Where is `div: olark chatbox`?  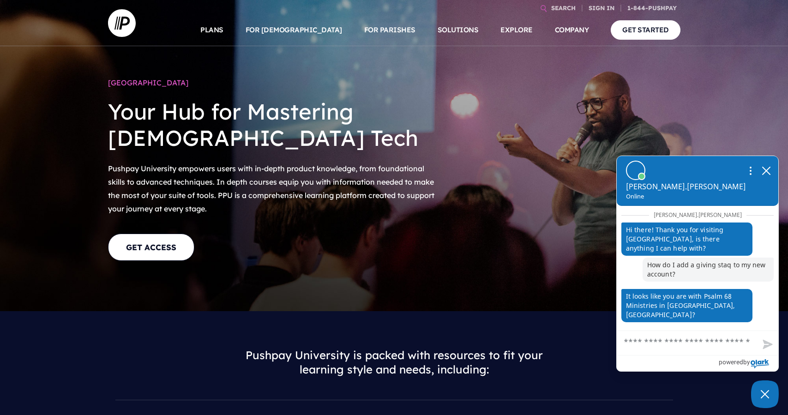 div: olark chatbox is located at coordinates (698, 264).